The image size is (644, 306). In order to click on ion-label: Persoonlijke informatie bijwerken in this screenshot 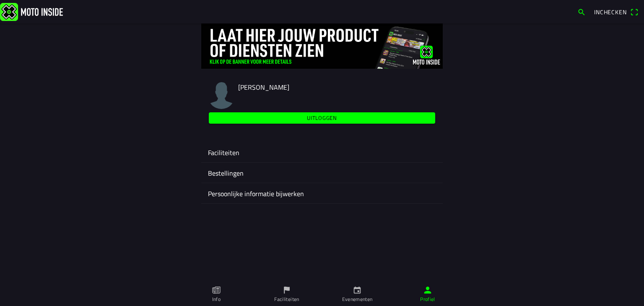, I will do `click(322, 194)`.